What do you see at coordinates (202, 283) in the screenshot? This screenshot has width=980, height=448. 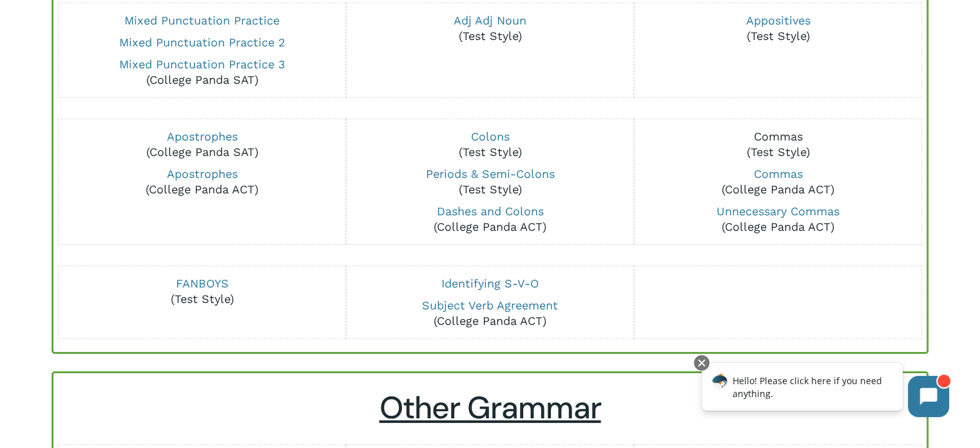 I see `a: FANBOYS` at bounding box center [202, 283].